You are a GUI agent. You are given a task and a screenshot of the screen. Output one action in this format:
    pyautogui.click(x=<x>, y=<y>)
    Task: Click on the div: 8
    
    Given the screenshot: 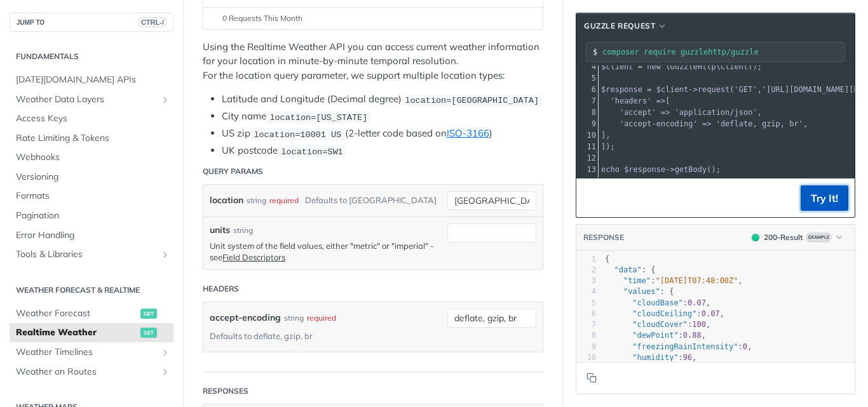 What is the action you would take?
    pyautogui.click(x=587, y=112)
    